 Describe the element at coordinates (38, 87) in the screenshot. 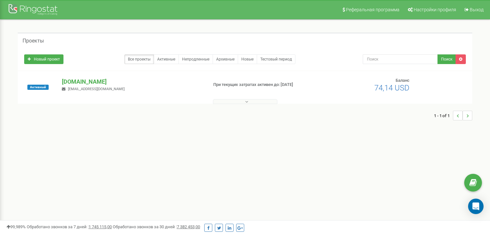

I see `span: Активный` at that location.